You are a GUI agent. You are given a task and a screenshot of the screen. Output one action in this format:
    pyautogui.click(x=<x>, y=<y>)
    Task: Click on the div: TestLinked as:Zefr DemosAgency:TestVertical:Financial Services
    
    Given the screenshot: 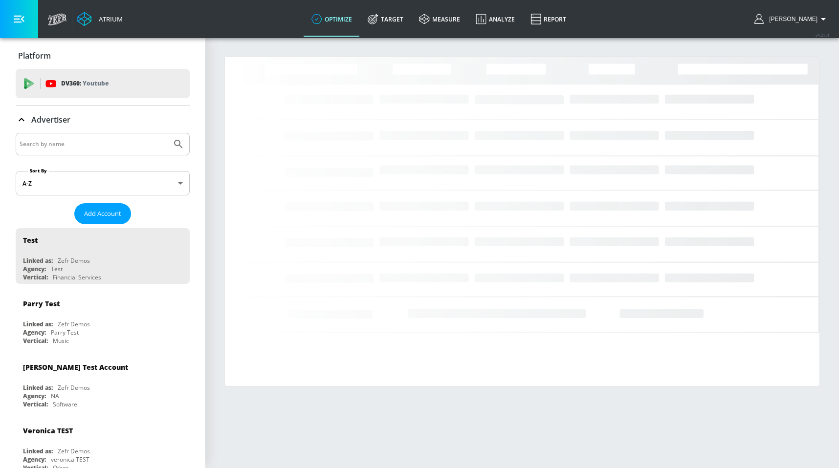 What is the action you would take?
    pyautogui.click(x=103, y=256)
    